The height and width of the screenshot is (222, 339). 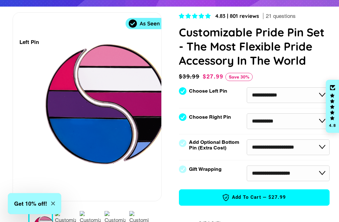 I want to click on span: $27.99, so click(x=277, y=197).